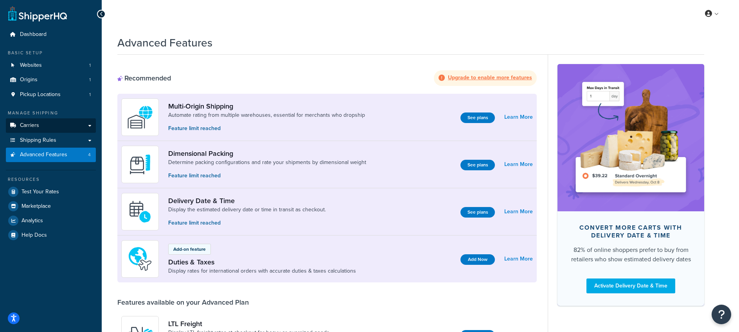 This screenshot has width=739, height=332. I want to click on li: Advanced Features, so click(51, 155).